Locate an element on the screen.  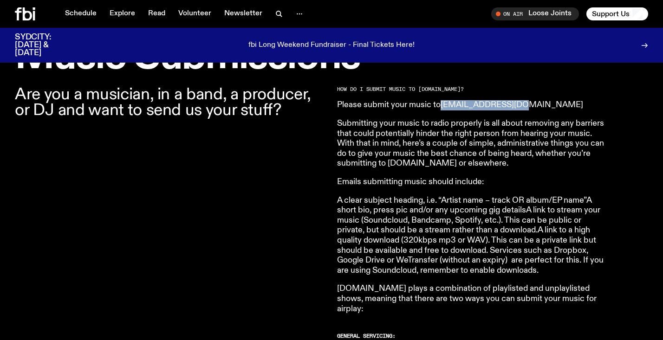
button: On AirLoose Joints is located at coordinates (535, 14).